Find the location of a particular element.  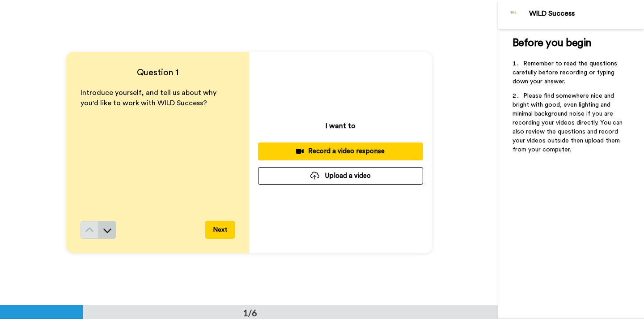

span: Before you begin is located at coordinates (552, 43).